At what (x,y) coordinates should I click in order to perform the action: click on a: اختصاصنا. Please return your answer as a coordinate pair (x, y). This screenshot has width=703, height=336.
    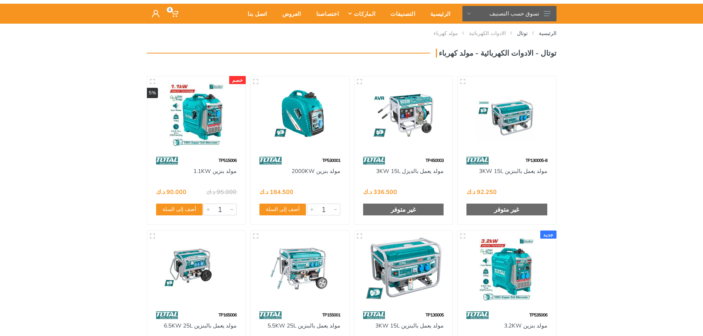
    Looking at the image, I should click on (325, 14).